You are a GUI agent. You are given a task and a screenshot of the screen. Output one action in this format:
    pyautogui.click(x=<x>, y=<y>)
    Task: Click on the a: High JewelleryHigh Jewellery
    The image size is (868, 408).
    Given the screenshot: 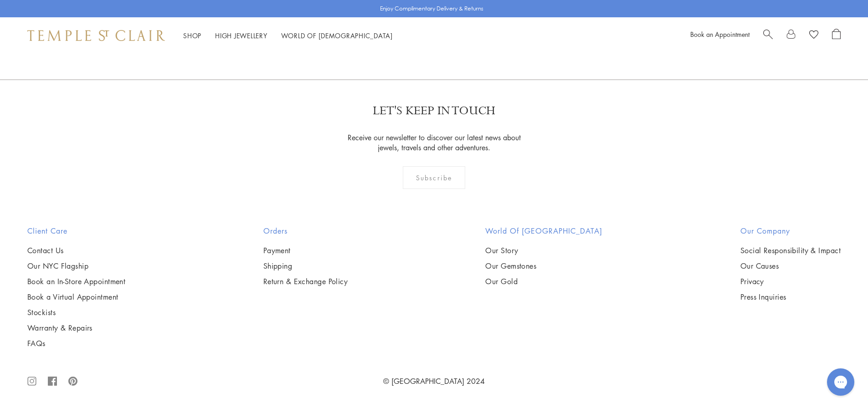 What is the action you would take?
    pyautogui.click(x=241, y=35)
    